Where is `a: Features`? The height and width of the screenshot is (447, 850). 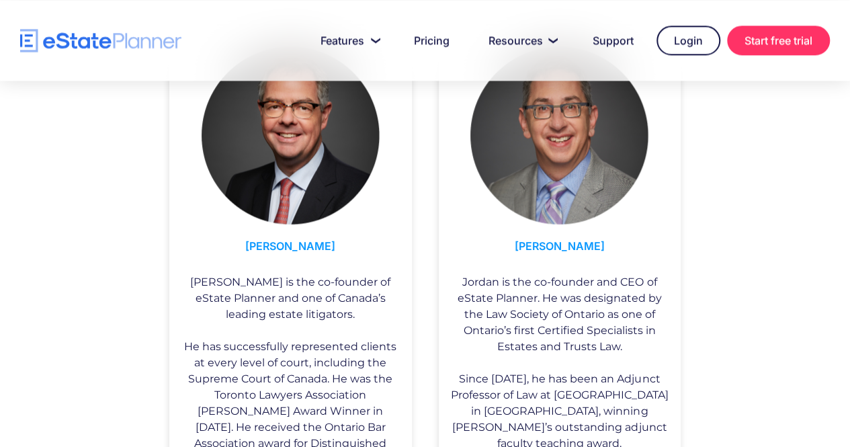 a: Features is located at coordinates (347, 40).